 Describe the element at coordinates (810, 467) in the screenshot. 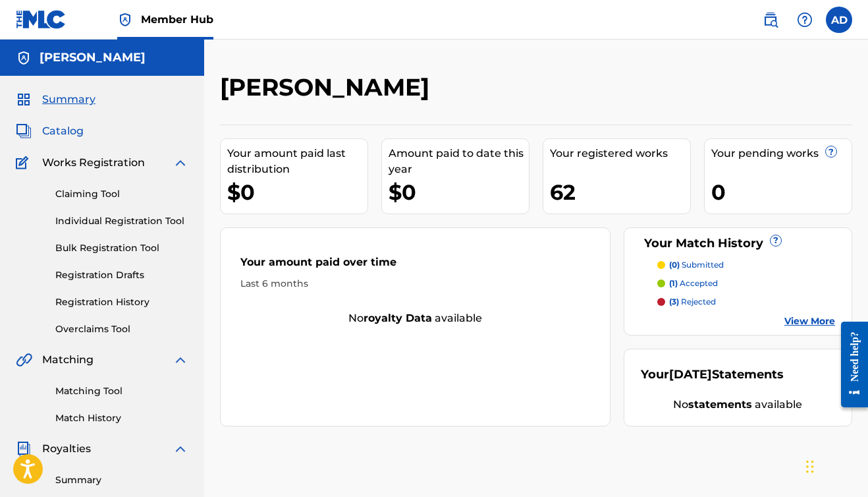

I see `div: Drag` at that location.